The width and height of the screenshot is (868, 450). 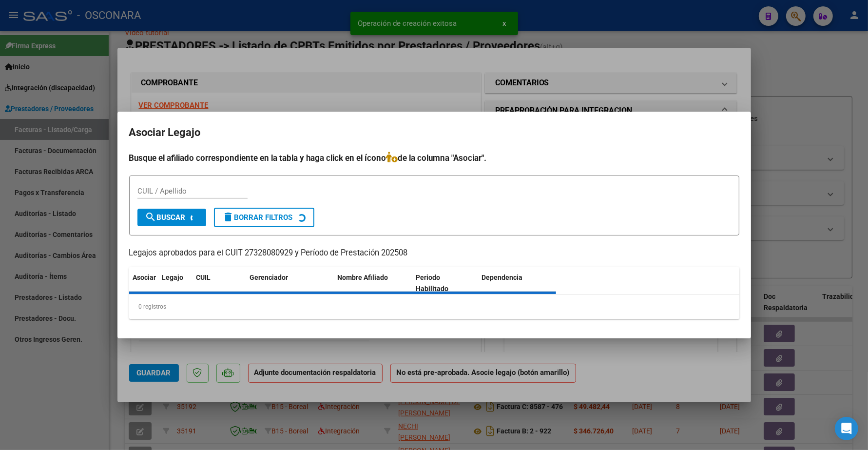 I want to click on div: Open Intercom Messenger, so click(x=846, y=429).